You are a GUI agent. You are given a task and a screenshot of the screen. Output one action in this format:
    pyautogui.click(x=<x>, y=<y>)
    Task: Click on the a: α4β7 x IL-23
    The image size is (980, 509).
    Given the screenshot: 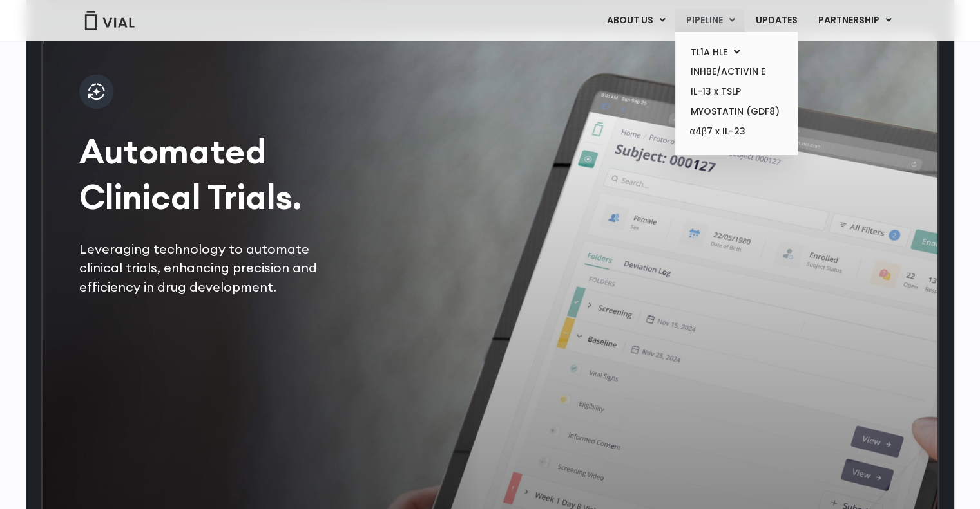 What is the action you would take?
    pyautogui.click(x=736, y=132)
    